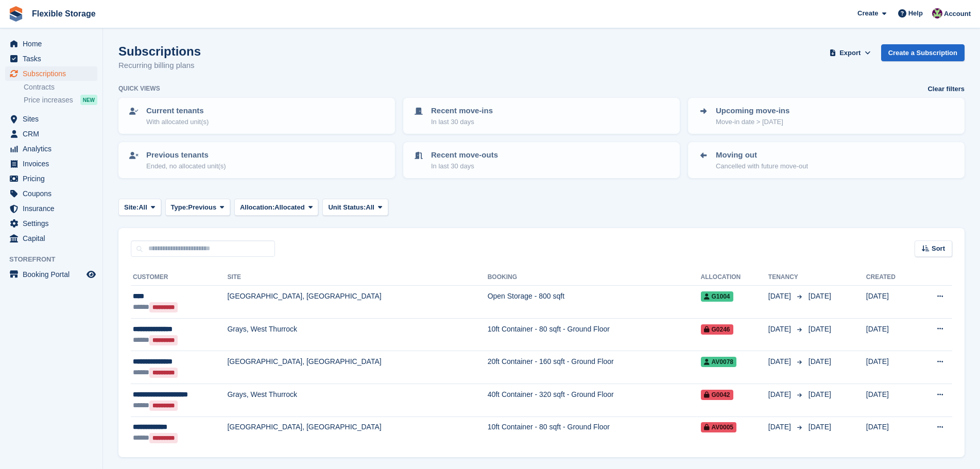 Image resolution: width=980 pixels, height=469 pixels. What do you see at coordinates (594, 302) in the screenshot?
I see `td: Open Storage - 800 sqft` at bounding box center [594, 302].